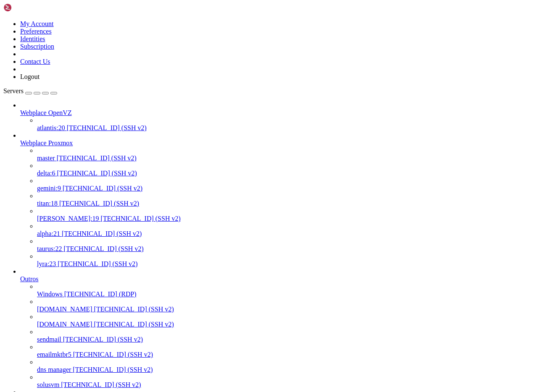  Describe the element at coordinates (47, 204) in the screenshot. I see `span: titan:18` at that location.